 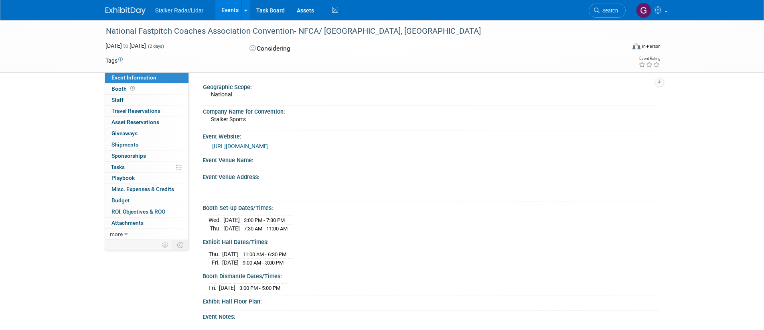 What do you see at coordinates (120, 200) in the screenshot?
I see `span: Budget` at bounding box center [120, 200].